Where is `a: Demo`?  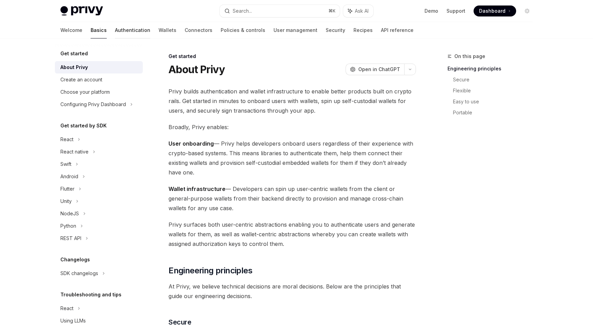
a: Demo is located at coordinates (431, 11).